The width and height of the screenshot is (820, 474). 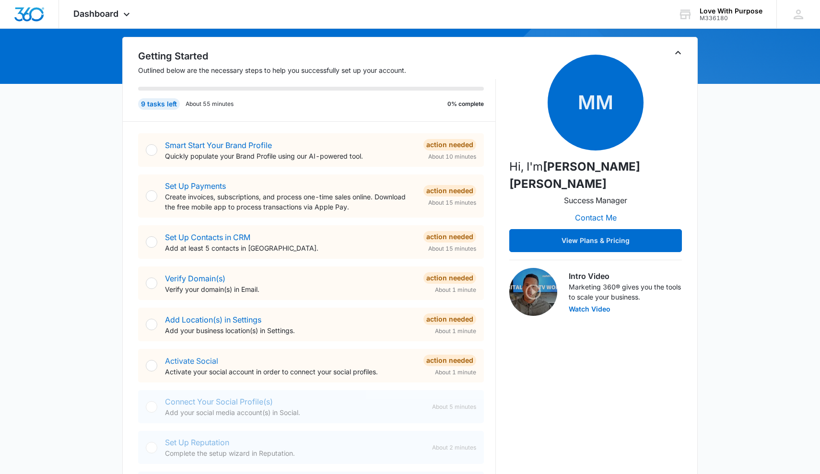 I want to click on p: Create invoices, subscriptions, and process one-time sales online. Download the free mobile app t..., so click(x=290, y=202).